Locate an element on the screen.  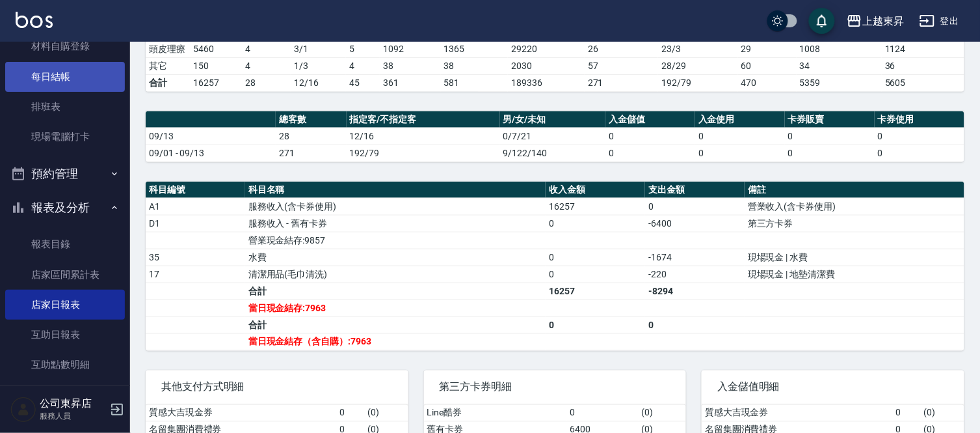
td: -6400 is located at coordinates (695, 223).